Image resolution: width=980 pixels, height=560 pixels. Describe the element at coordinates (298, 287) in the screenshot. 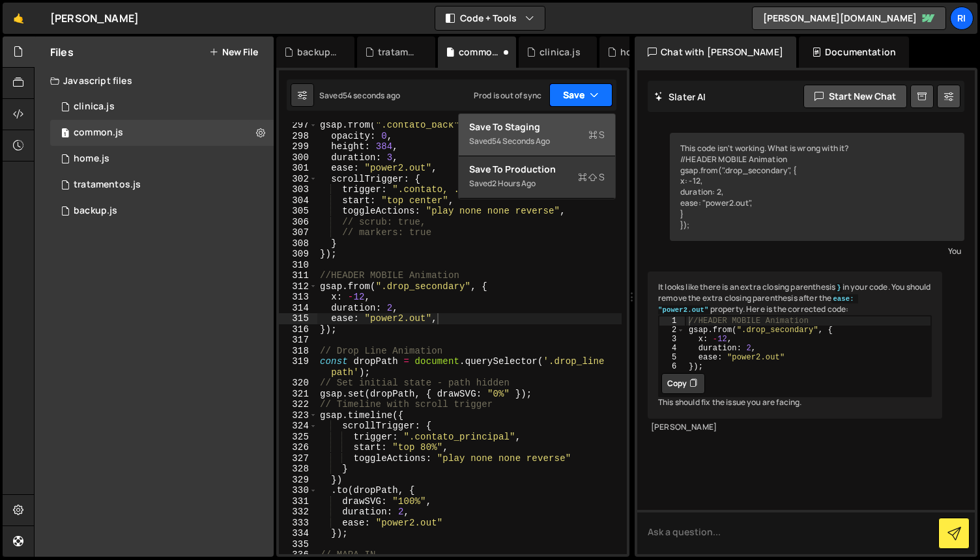

I see `div: 312` at that location.